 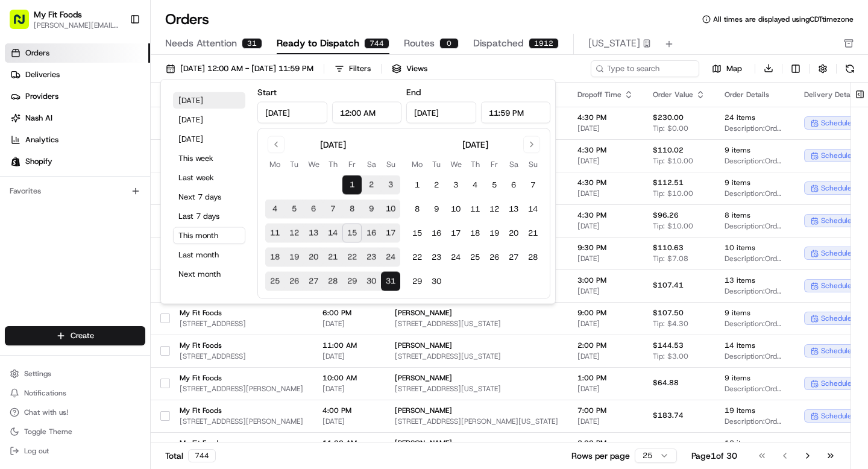 I want to click on span: 11:00 AM, so click(x=349, y=345).